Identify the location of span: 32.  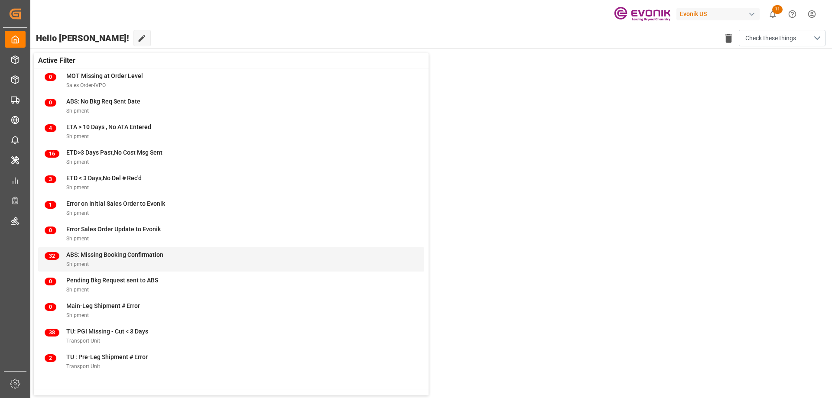
(52, 256).